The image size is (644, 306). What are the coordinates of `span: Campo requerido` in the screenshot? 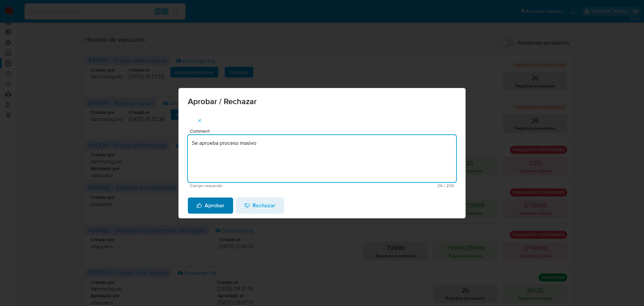 It's located at (256, 186).